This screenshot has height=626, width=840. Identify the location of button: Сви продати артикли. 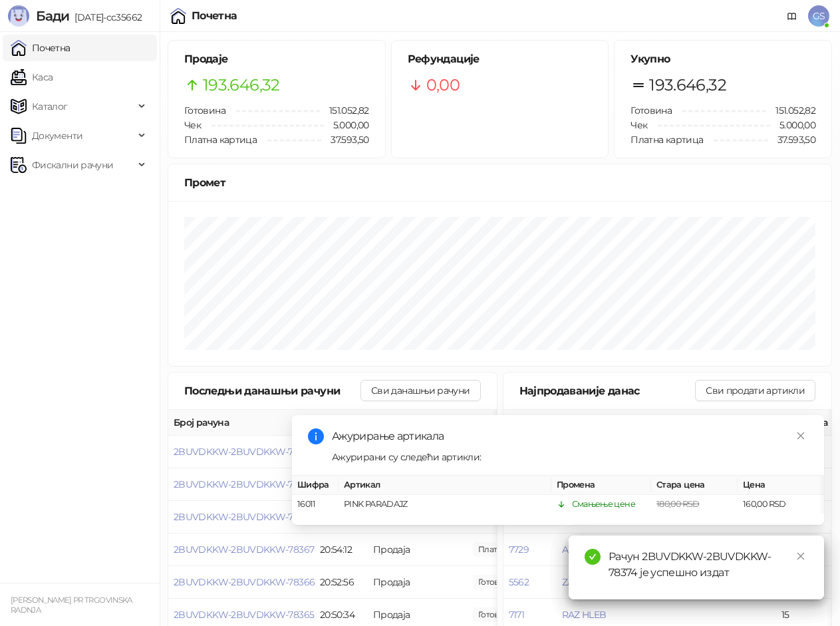
(755, 390).